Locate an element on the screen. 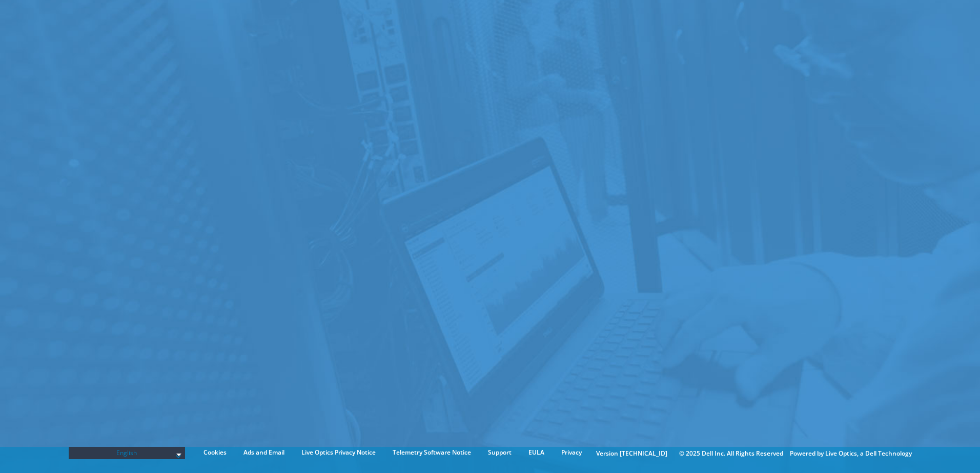 This screenshot has width=980, height=473. a: Telemetry Software Notice is located at coordinates (431, 452).